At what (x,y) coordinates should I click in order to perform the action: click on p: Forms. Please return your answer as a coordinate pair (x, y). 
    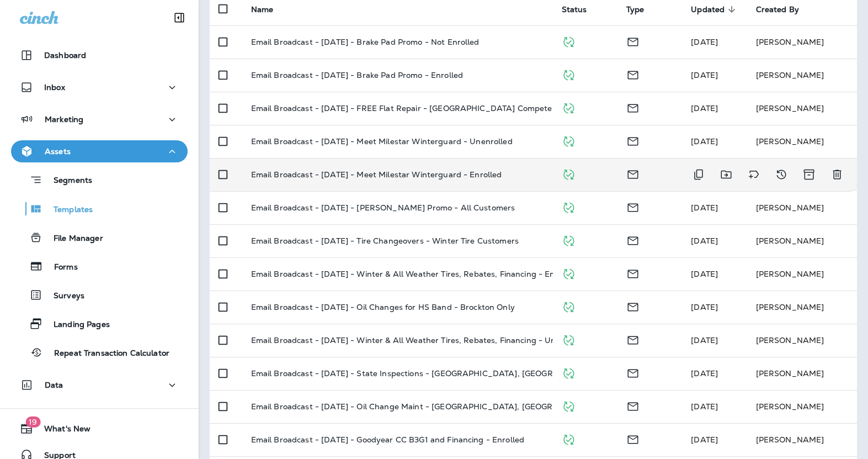
    Looking at the image, I should click on (60, 267).